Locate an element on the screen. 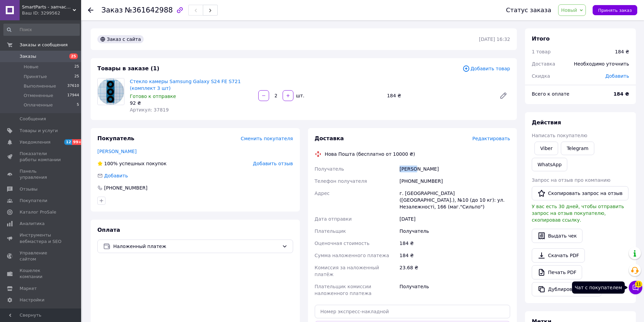 This screenshot has width=644, height=322. span: Запрос на отзыв про компанию is located at coordinates (571, 180).